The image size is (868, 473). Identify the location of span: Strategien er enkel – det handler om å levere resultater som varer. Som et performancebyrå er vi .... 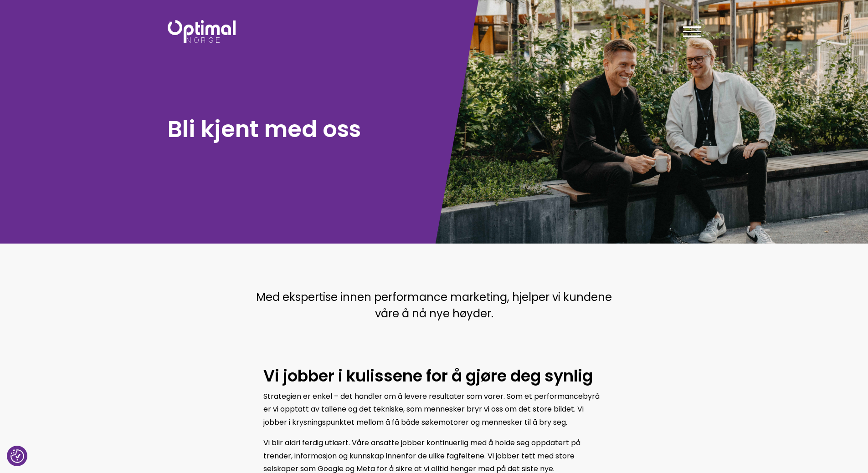
(432, 410).